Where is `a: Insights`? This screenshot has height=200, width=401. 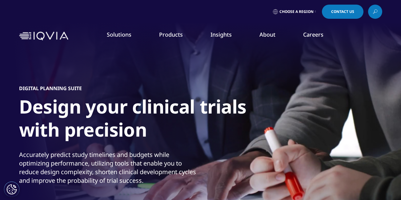
a: Insights is located at coordinates (221, 34).